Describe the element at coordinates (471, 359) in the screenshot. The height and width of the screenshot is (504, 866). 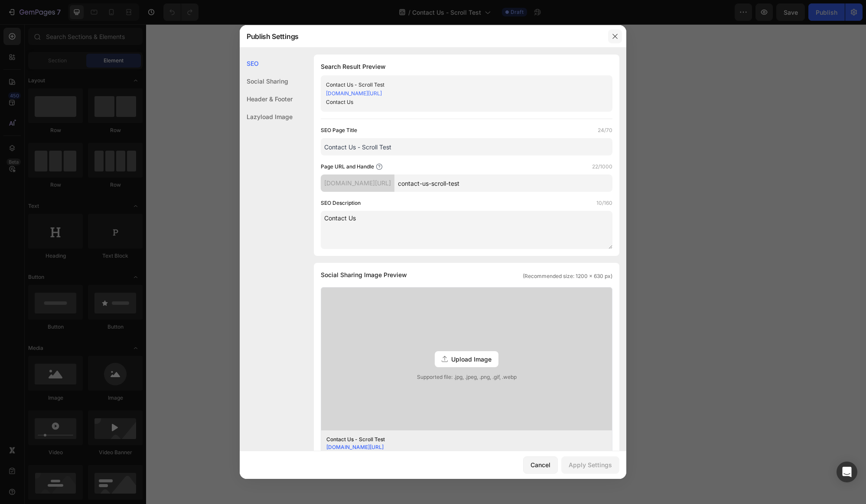
I see `span: Upload Image` at that location.